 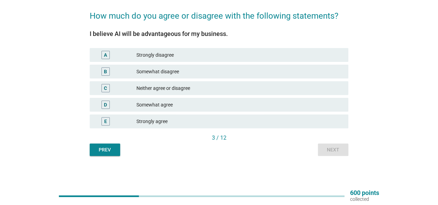 What do you see at coordinates (105, 150) in the screenshot?
I see `div: Prev` at bounding box center [105, 150].